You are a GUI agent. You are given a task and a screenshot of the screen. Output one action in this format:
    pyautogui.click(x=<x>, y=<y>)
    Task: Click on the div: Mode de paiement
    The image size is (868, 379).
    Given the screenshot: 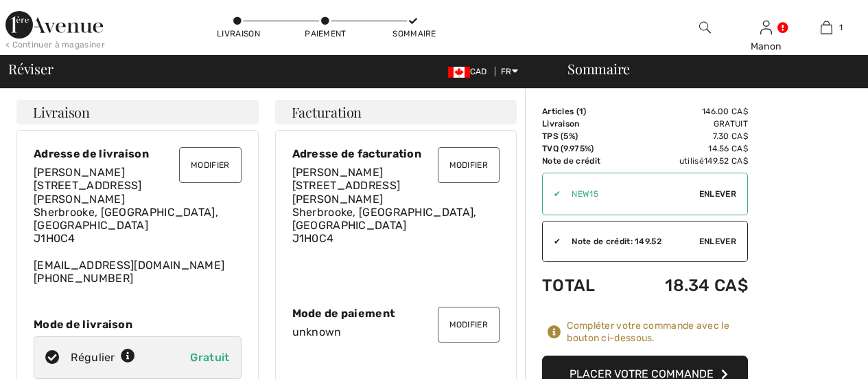 What is the action you would take?
    pyautogui.click(x=396, y=313)
    